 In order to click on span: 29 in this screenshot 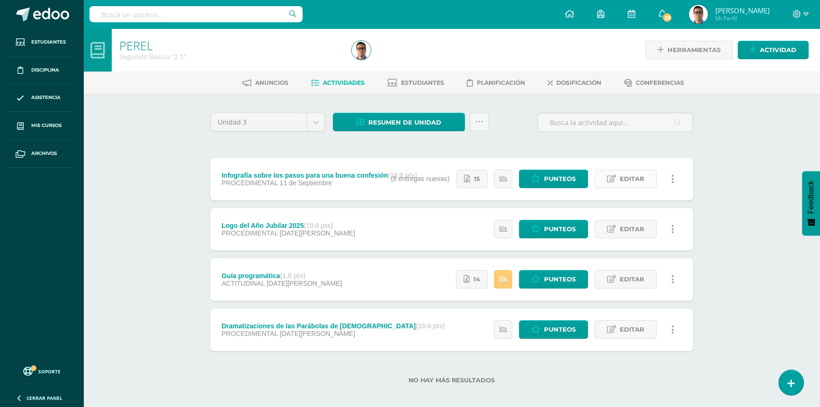, I will do `click(667, 18)`.